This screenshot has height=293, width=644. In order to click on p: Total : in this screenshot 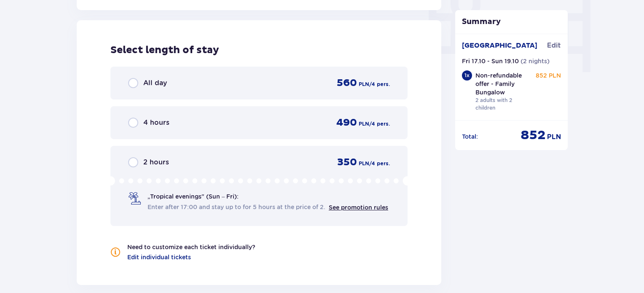, I will do `click(470, 136)`.